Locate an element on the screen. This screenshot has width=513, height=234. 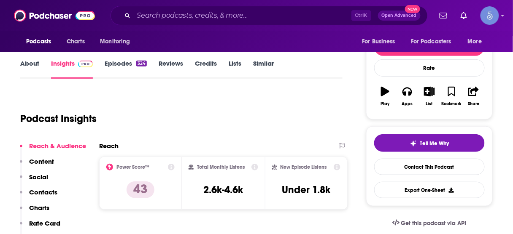
span: Logged in as Spiral5-G1 is located at coordinates (489, 16).